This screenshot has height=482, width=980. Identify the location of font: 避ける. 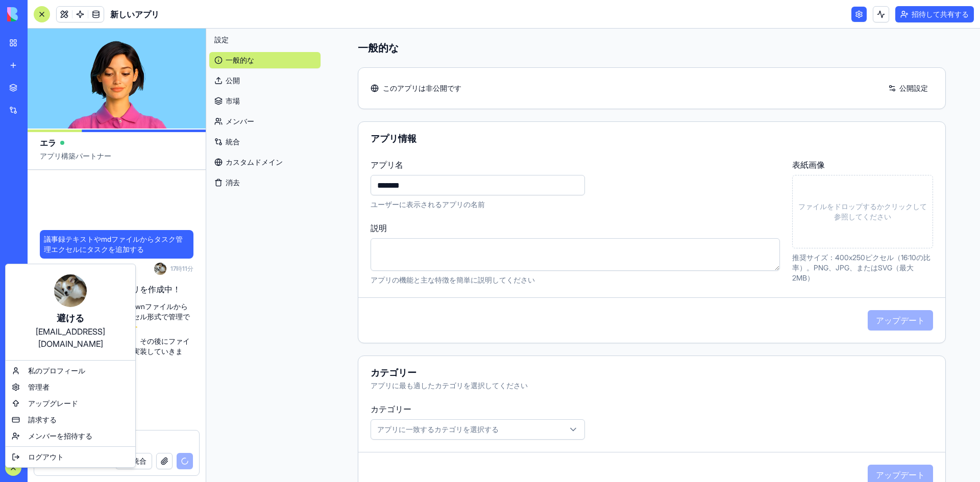
(71, 318).